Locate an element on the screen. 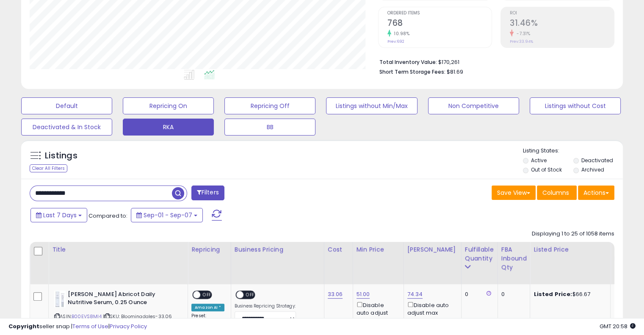  label: Out of Stock is located at coordinates (546, 169).